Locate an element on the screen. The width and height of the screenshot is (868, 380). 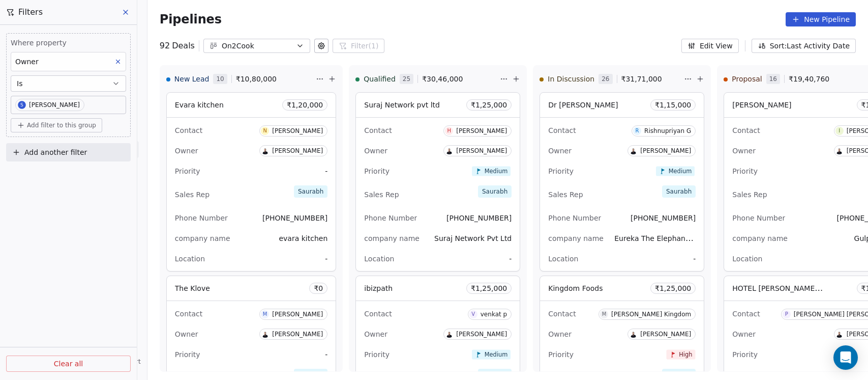
button: Filter(1) is located at coordinates (359, 45).